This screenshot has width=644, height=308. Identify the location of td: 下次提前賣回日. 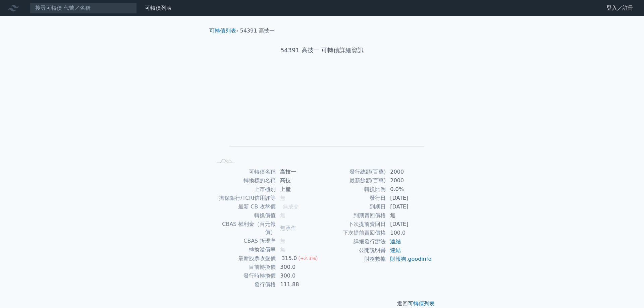
(353, 224).